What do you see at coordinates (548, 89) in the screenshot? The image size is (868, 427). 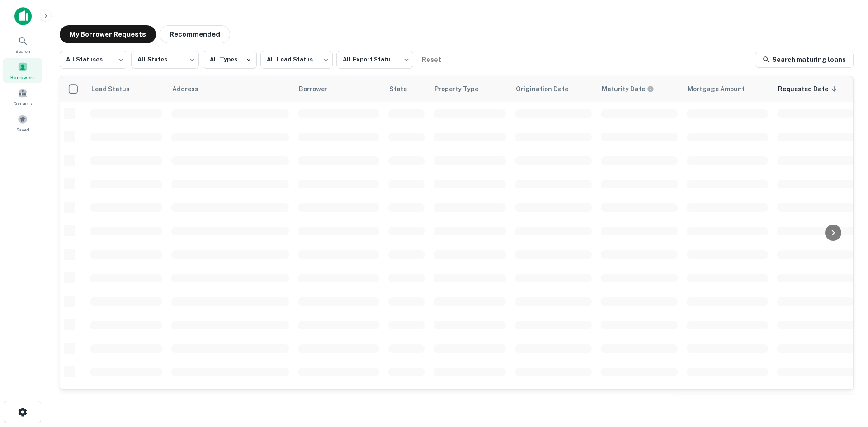 I see `span: Origination Date` at bounding box center [548, 89].